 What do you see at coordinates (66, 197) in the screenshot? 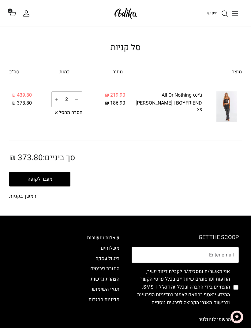
I see `a: המשך בקניות` at bounding box center [66, 197].